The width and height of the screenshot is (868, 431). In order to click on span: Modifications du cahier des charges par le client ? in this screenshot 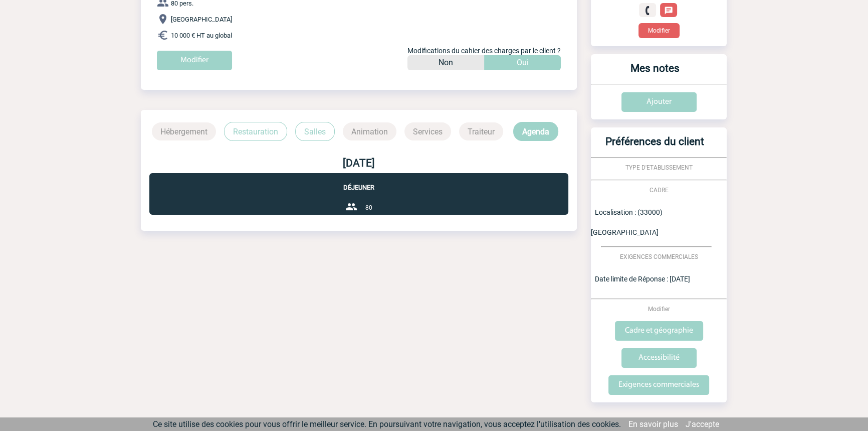, I will do `click(485, 51)`.